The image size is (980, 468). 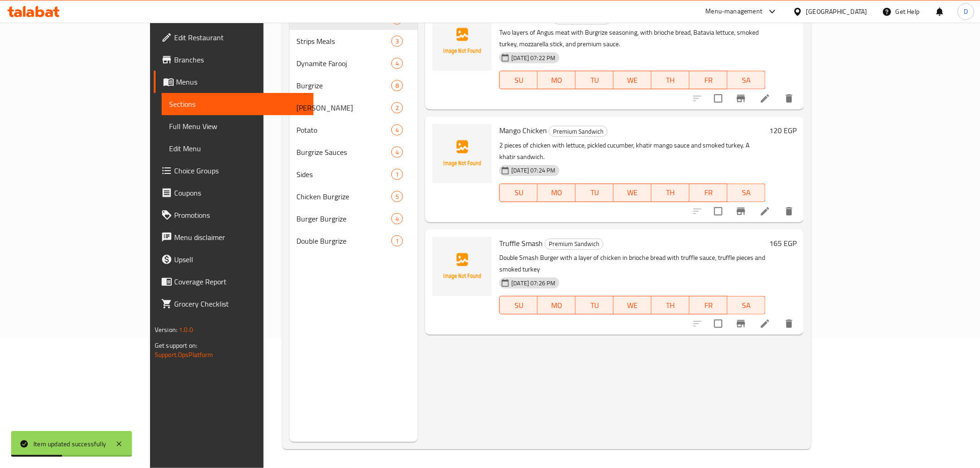 I want to click on span: Choice Groups, so click(x=240, y=170).